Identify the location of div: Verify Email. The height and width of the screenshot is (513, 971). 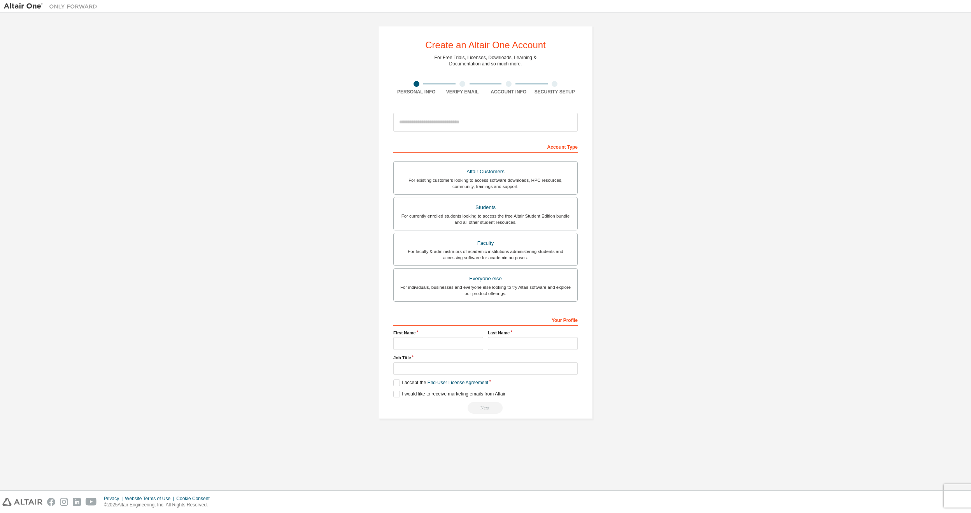
(463, 92).